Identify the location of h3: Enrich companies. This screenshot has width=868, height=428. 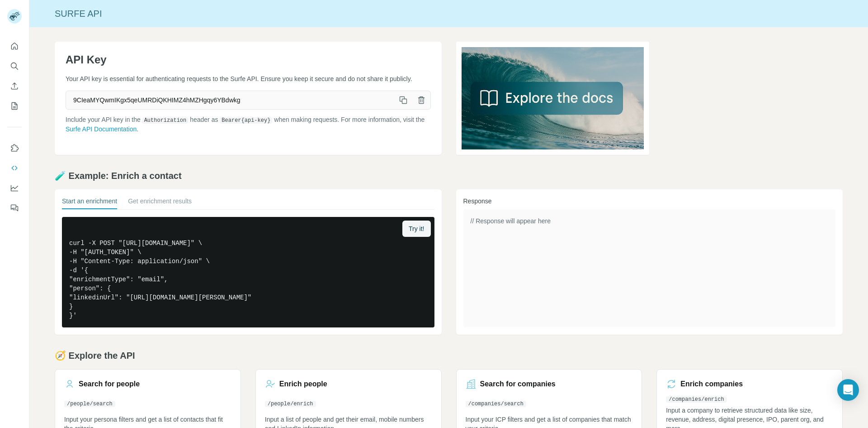
(711, 384).